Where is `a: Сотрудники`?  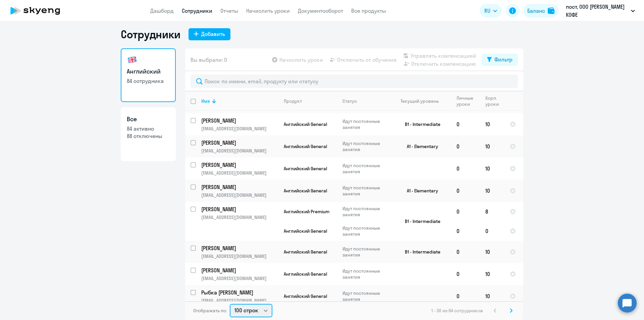
a: Сотрудники is located at coordinates (197, 10).